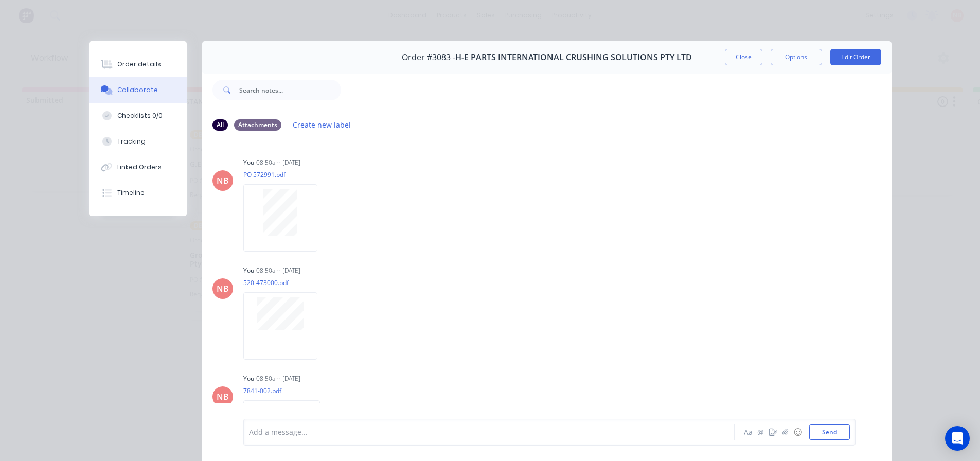 This screenshot has width=980, height=461. Describe the element at coordinates (829, 432) in the screenshot. I see `button: Send` at that location.